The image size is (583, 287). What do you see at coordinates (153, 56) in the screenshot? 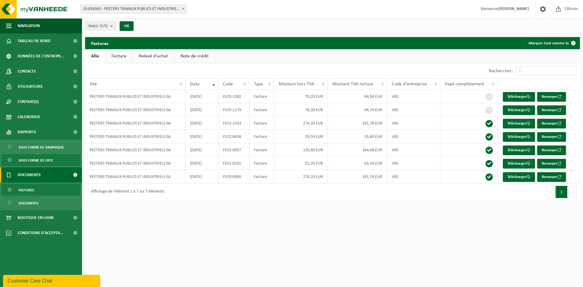
I see `a: Relevé d'achat` at bounding box center [153, 56].